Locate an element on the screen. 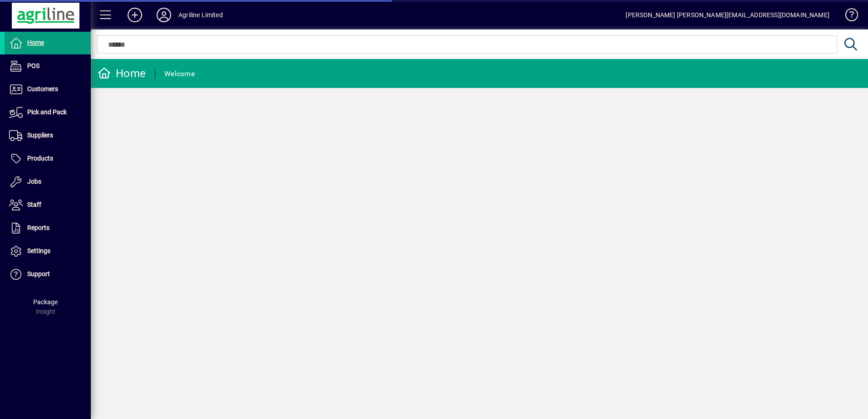  a: Jobs is located at coordinates (48, 182).